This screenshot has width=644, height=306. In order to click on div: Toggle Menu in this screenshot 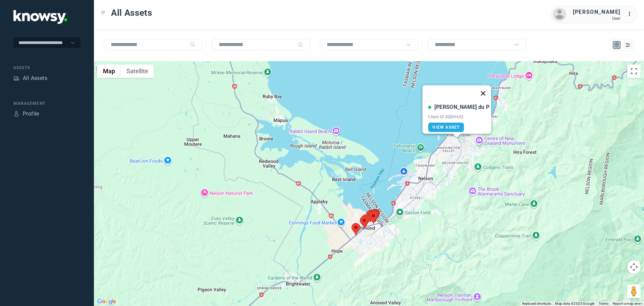, I will do `click(103, 13)`.